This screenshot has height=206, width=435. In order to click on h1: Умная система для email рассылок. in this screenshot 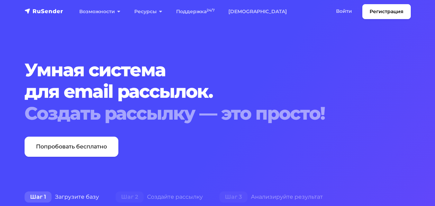, I will do `click(218, 91)`.